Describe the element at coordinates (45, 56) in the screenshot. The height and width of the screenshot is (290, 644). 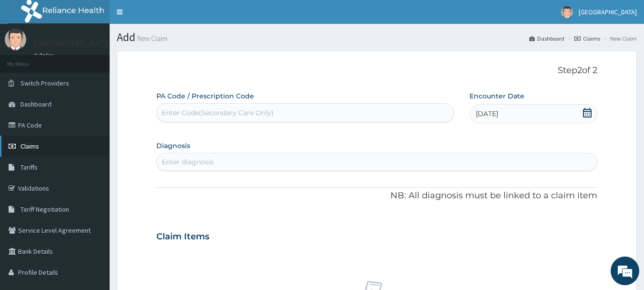
I see `a: Online` at that location.